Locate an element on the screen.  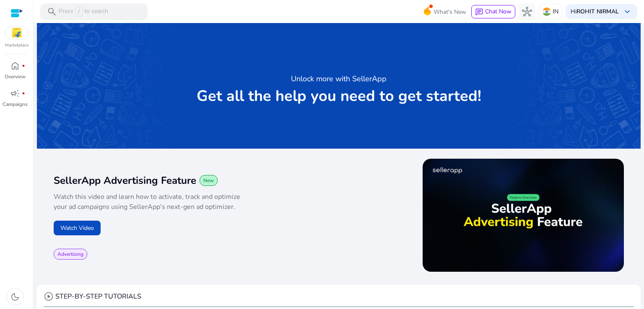
span: home is located at coordinates (15, 66).